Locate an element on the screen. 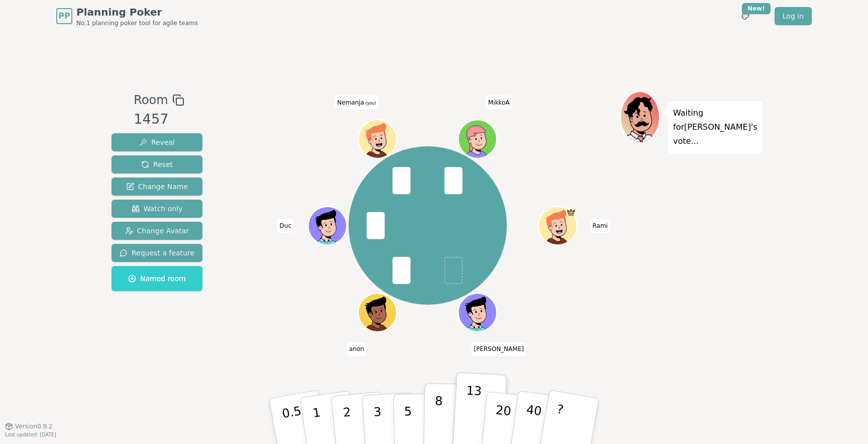 This screenshot has width=868, height=444. button: Version0.9.2 is located at coordinates (29, 426).